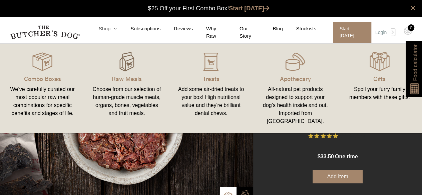 This screenshot has width=422, height=195. What do you see at coordinates (42, 89) in the screenshot?
I see `a: Combo Boxes We’ve carefully curated our most popular raw meal combinations for specific benefits ...` at bounding box center [42, 89].